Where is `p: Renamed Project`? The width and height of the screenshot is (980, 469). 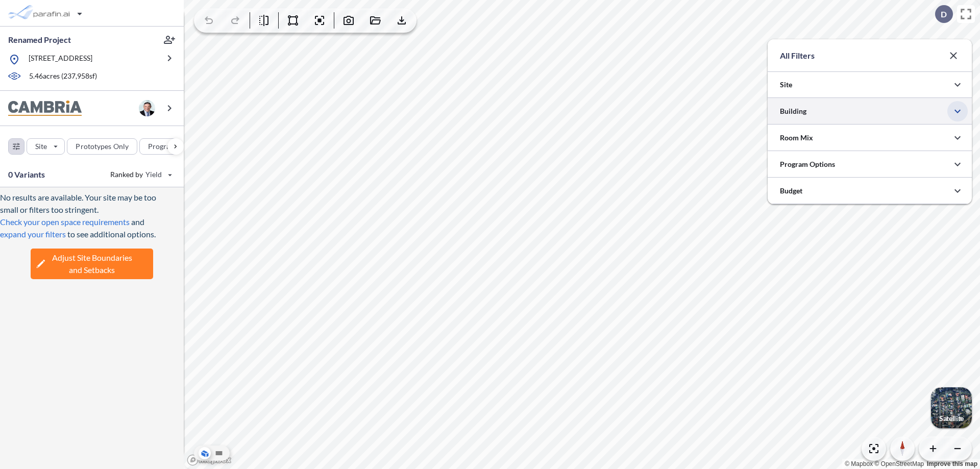
p: Renamed Project is located at coordinates (39, 40).